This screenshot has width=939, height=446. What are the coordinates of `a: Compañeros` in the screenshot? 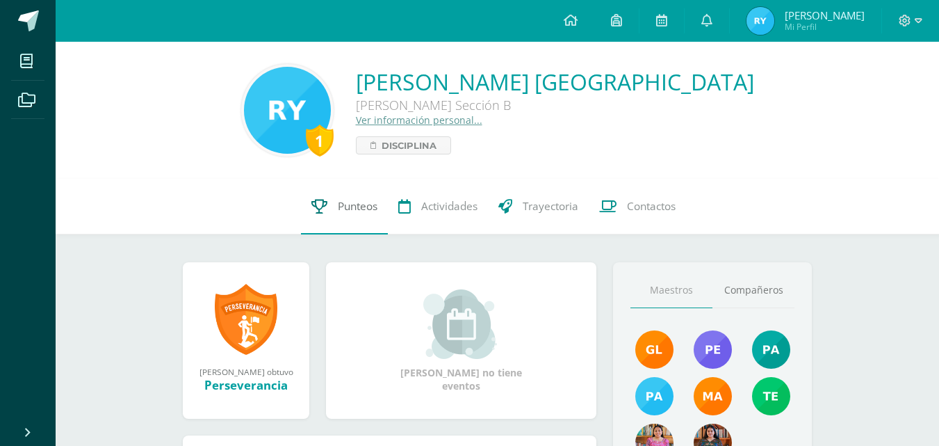 It's located at (754, 290).